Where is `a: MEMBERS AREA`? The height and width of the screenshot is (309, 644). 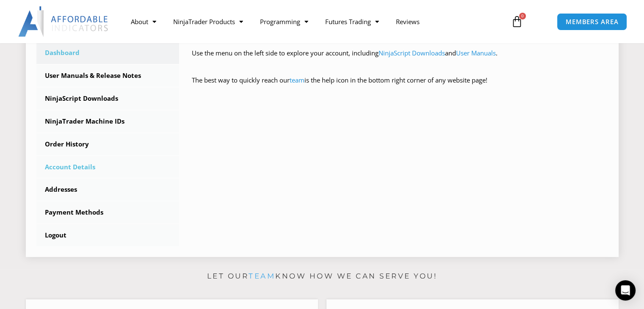
a: MEMBERS AREA is located at coordinates (592, 22).